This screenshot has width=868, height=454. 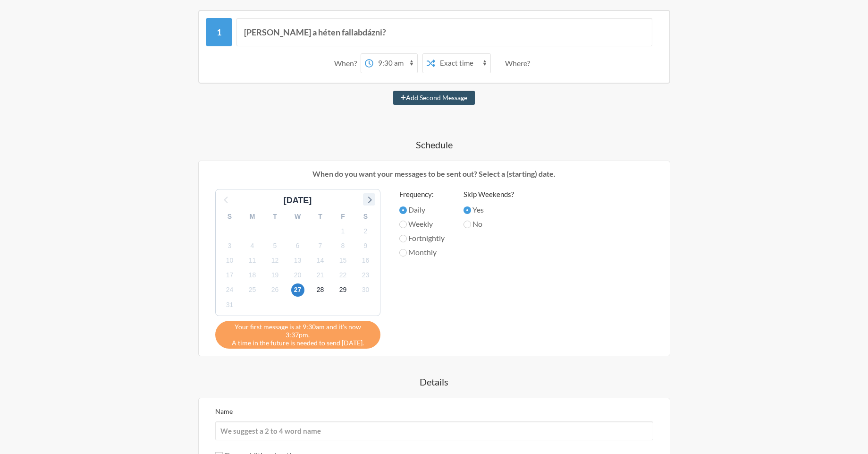 I want to click on input: We suggest a 2 to 4 word name, so click(x=434, y=431).